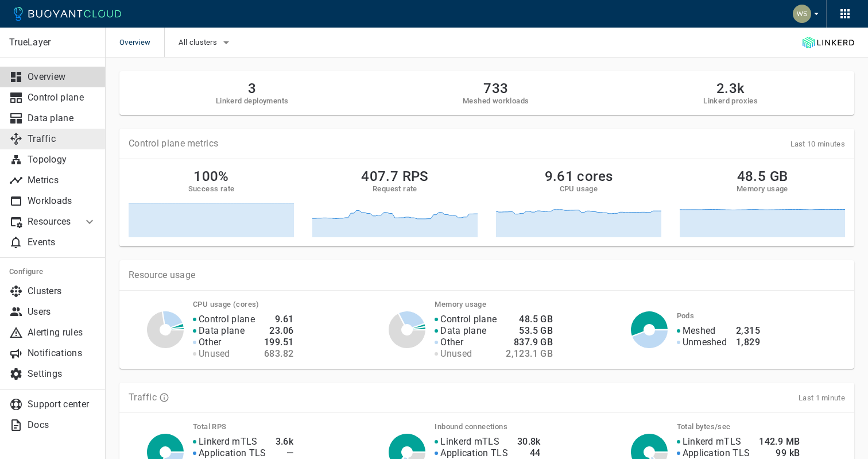 Image resolution: width=868 pixels, height=459 pixels. What do you see at coordinates (62, 159) in the screenshot?
I see `p: Topology` at bounding box center [62, 159].